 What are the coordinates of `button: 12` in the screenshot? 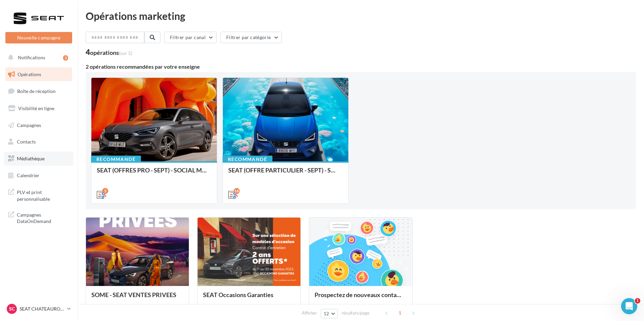 It's located at (329, 314).